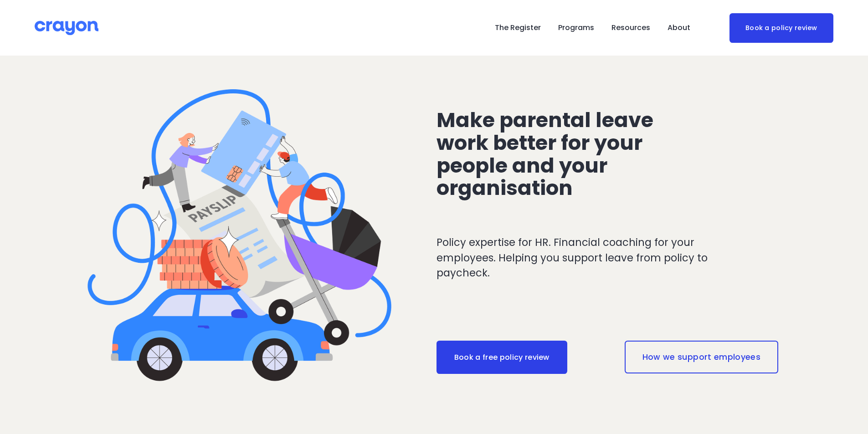 This screenshot has width=868, height=434. What do you see at coordinates (547, 154) in the screenshot?
I see `span: Make parental leave work better for your people and your organisation` at bounding box center [547, 154].